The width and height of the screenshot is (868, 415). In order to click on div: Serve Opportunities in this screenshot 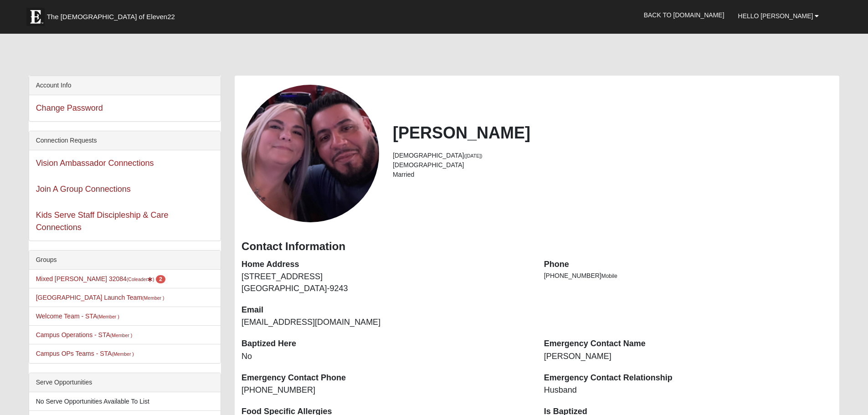, I will do `click(125, 383)`.